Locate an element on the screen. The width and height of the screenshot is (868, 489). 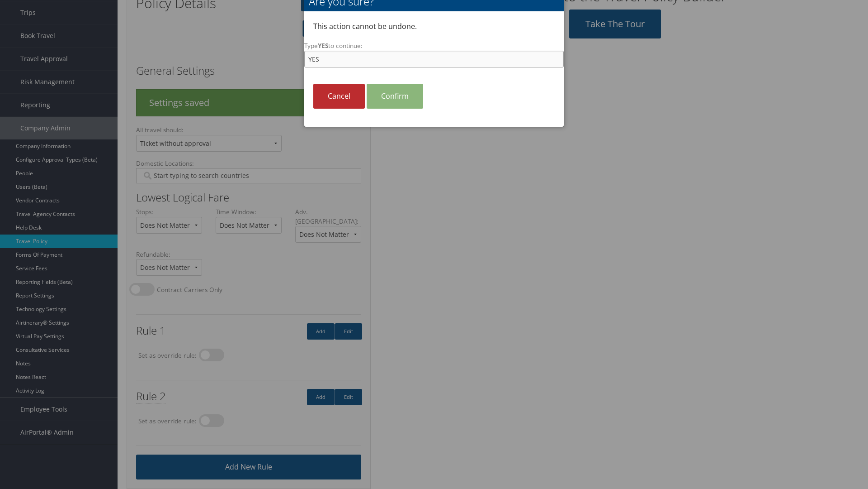
a: Cancel is located at coordinates (339, 96).